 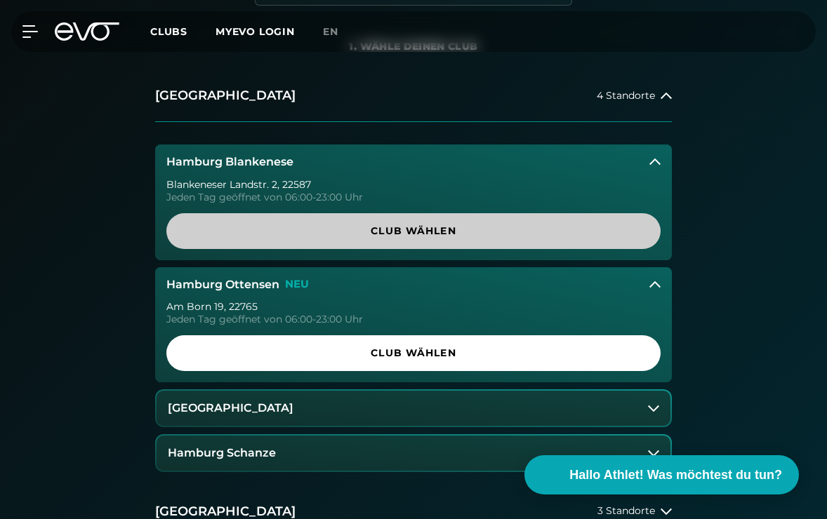 What do you see at coordinates (675, 475) in the screenshot?
I see `span: Hallo Athlet! Was möchtest du tun?` at bounding box center [675, 475].